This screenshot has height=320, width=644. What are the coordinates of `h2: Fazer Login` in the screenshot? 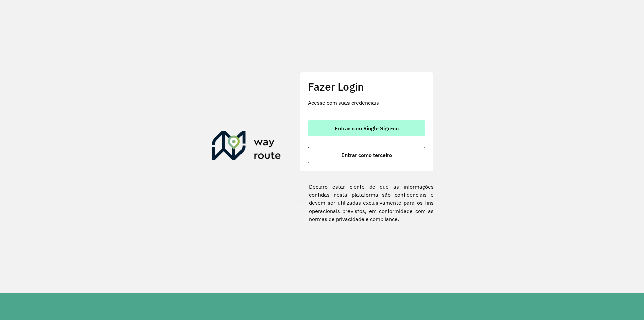 It's located at (367, 87).